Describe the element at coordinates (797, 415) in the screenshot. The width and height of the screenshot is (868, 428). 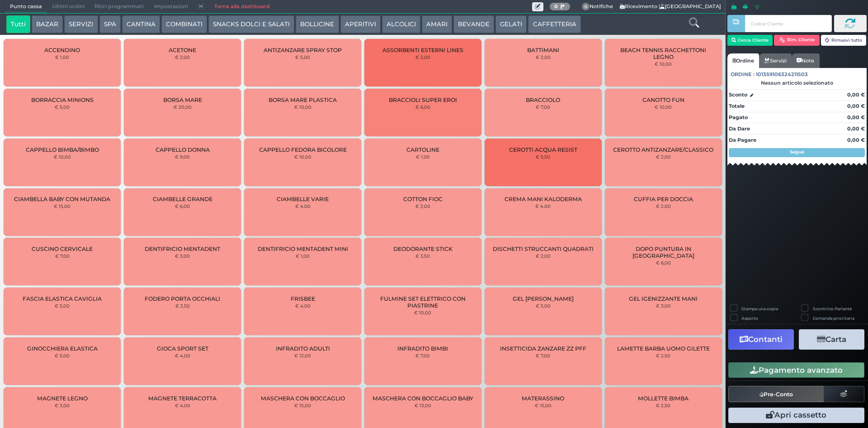
I see `button: Apri cassetto` at that location.